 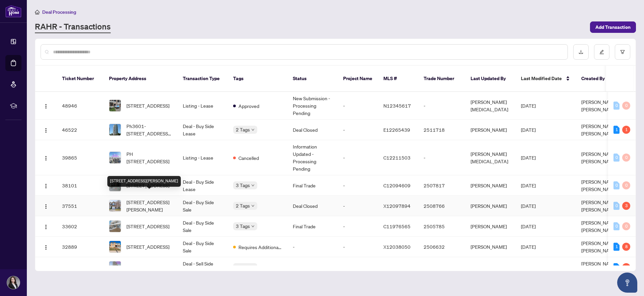 What do you see at coordinates (397, 106) in the screenshot?
I see `span: N12345617` at bounding box center [397, 106].